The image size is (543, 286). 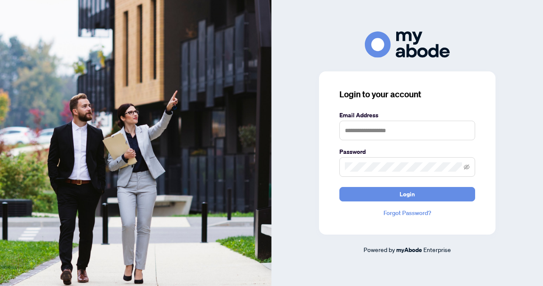 What do you see at coordinates (409, 250) in the screenshot?
I see `a: myAbode` at bounding box center [409, 250].